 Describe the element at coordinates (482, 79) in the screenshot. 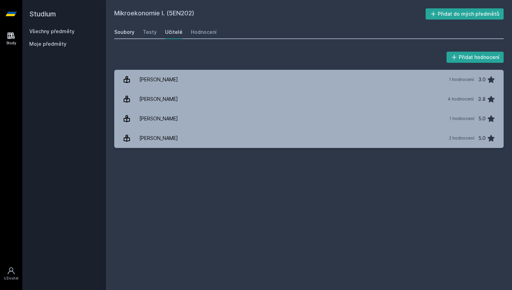

I see `div: 3.0` at that location.